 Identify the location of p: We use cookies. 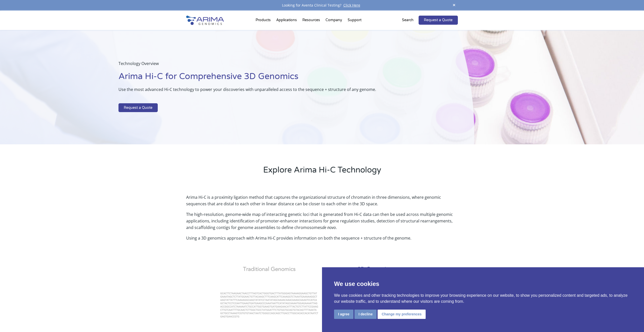
(483, 284).